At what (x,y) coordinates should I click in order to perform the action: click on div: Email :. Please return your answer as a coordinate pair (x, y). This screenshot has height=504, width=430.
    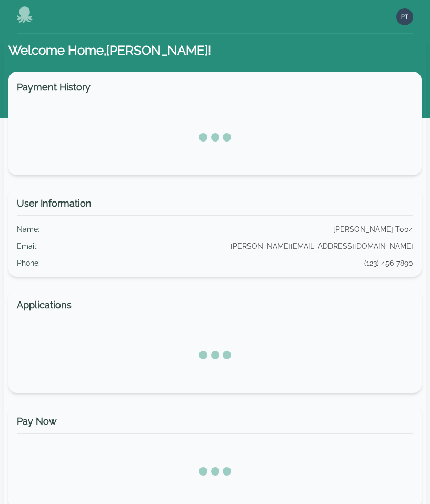
    Looking at the image, I should click on (27, 246).